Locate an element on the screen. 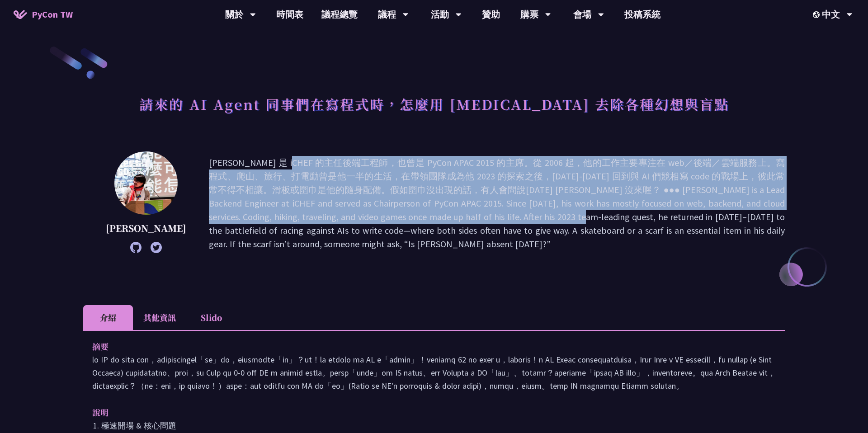 This screenshot has width=868, height=433. li: Slido is located at coordinates (211, 317).